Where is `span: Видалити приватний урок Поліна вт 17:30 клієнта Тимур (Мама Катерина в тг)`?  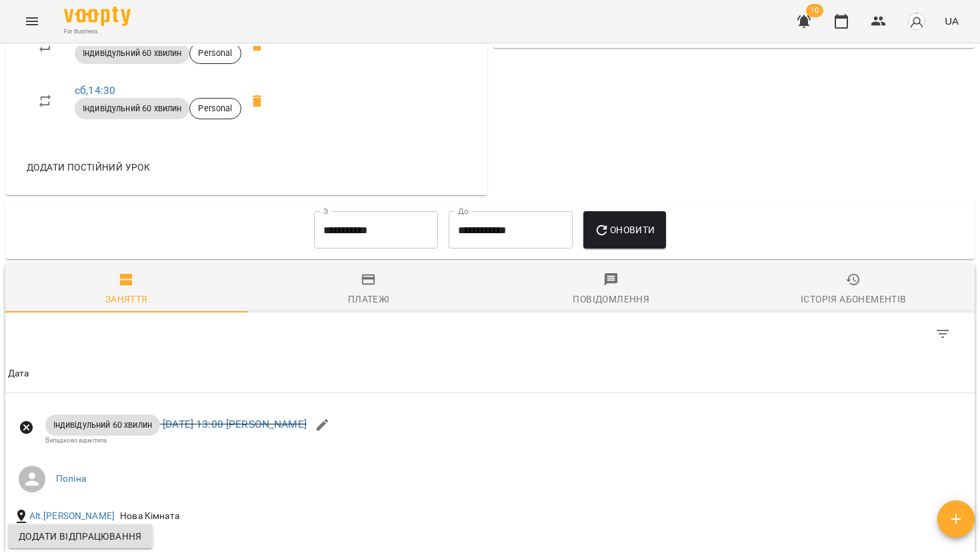
span: Видалити приватний урок Поліна вт 17:30 клієнта Тимур (Мама Катерина в тг) is located at coordinates (258, 45).